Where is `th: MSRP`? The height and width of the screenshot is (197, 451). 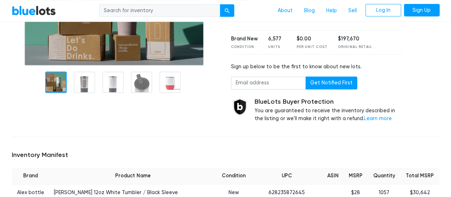
th: MSRP is located at coordinates (356, 176).